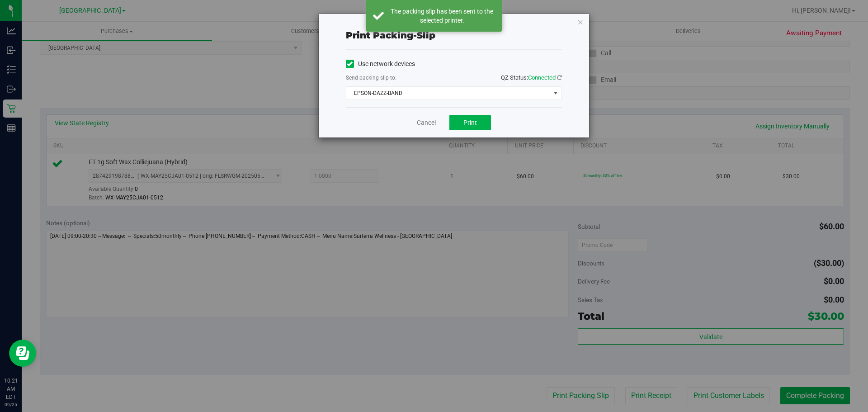  I want to click on label: Send packing-slip to:, so click(371, 77).